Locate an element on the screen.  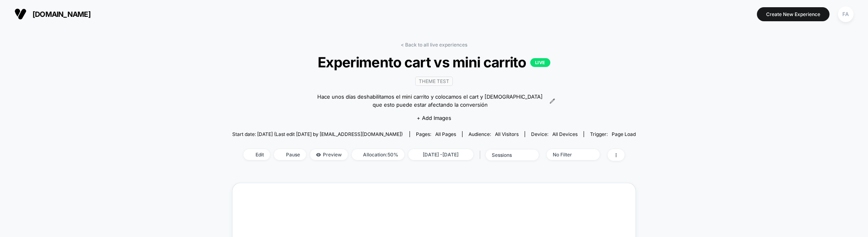
span: Device: is located at coordinates (554, 135).